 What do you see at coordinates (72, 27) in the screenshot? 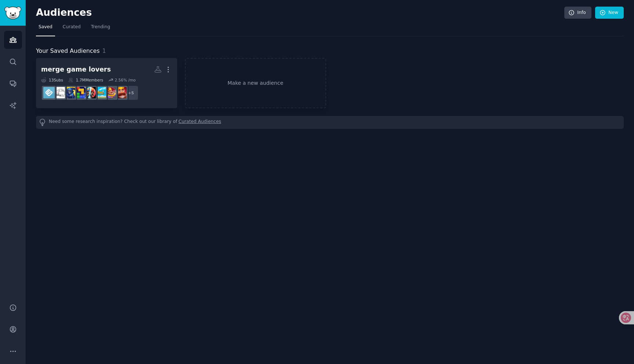
I see `span: Curated` at bounding box center [72, 27].